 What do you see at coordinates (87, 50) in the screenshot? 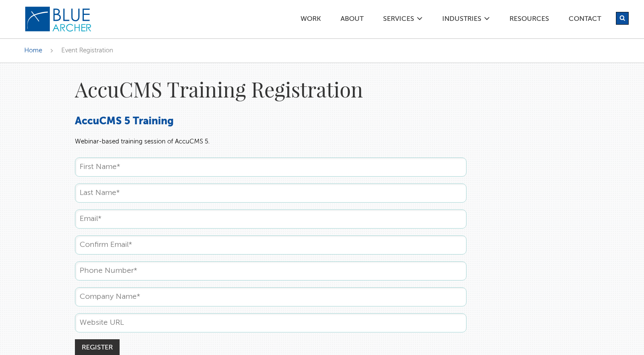
I see `span: Event Registration` at bounding box center [87, 50].